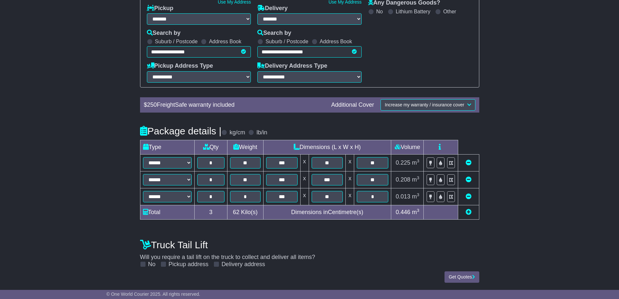 The height and width of the screenshot is (299, 619). I want to click on h4: Truck Tail Lift, so click(310, 244).